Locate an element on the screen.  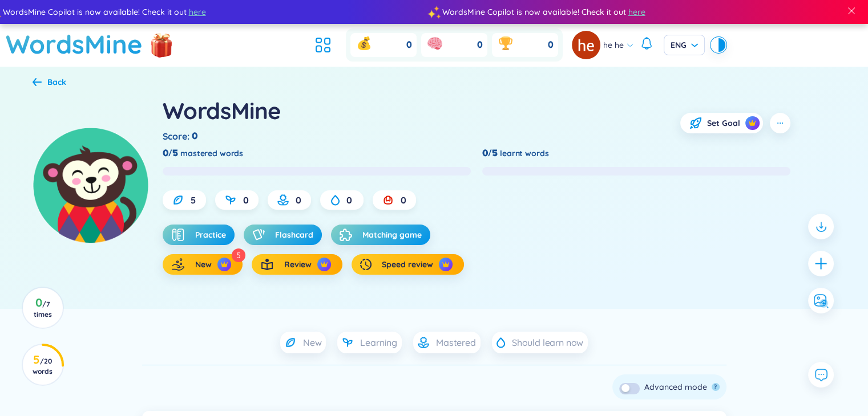
h3: 5 is located at coordinates (42, 366).